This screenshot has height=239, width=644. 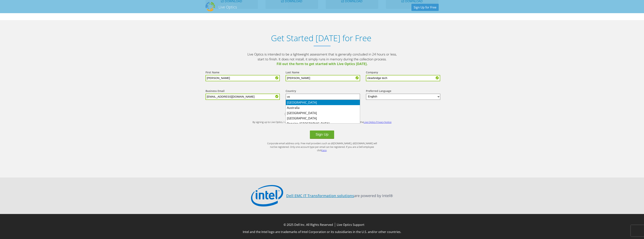 What do you see at coordinates (298, 115) in the screenshot?
I see `label: I am an IT pro` at bounding box center [298, 115].